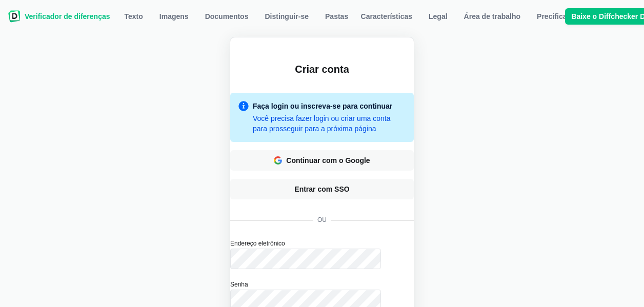 This screenshot has height=307, width=644. I want to click on span: Texto, so click(134, 17).